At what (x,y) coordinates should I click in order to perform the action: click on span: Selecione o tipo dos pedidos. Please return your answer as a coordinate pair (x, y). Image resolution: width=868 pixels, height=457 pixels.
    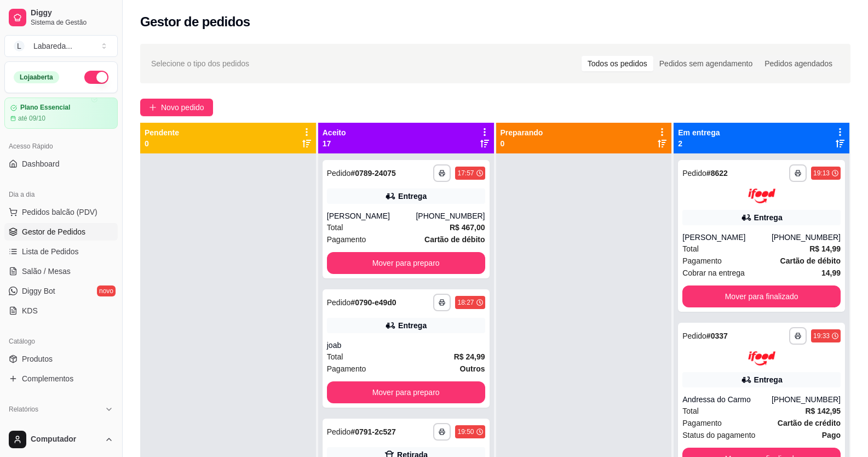
    Looking at the image, I should click on (200, 63).